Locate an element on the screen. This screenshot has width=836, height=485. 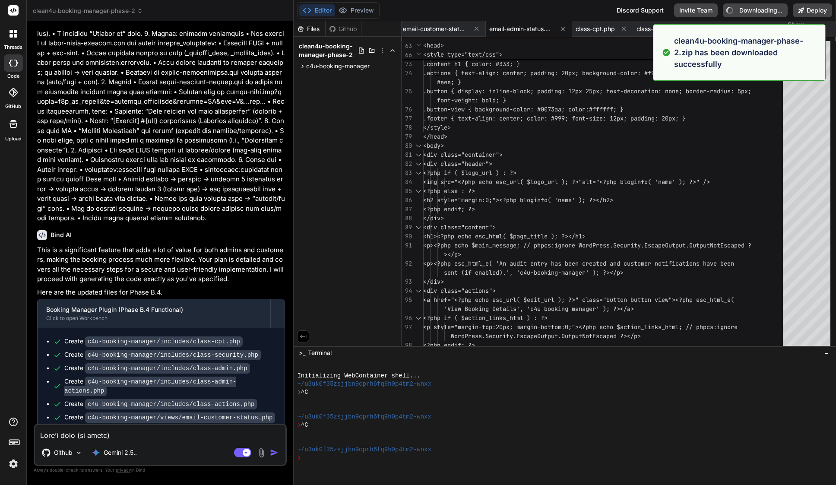
div: Github is located at coordinates (343, 29).